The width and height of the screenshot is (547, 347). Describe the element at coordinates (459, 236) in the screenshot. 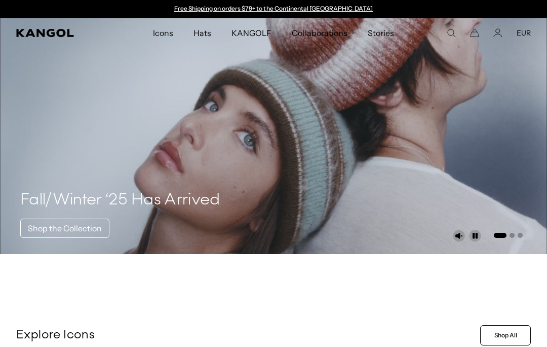

I see `button: Unmute` at that location.